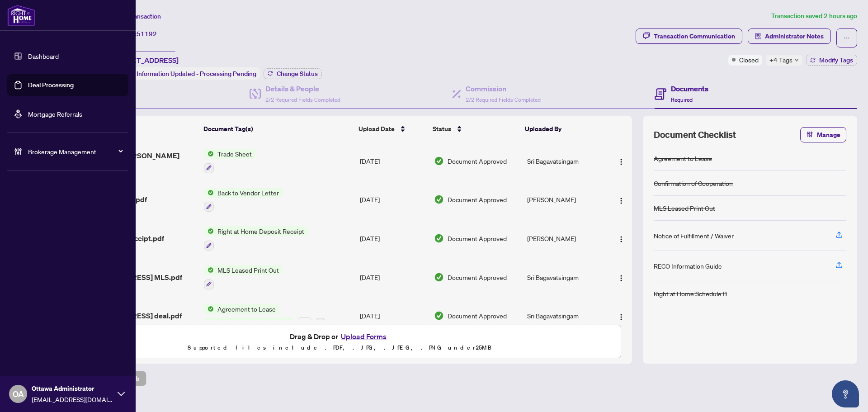 The image size is (868, 412). I want to click on button: Status IconBack to Vendor Letter, so click(243, 200).